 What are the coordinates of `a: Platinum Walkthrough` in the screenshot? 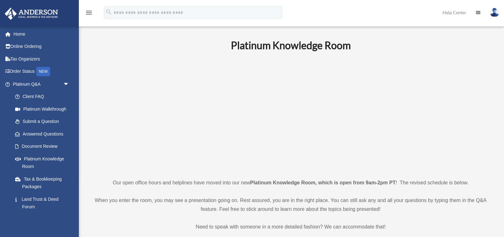 It's located at (44, 109).